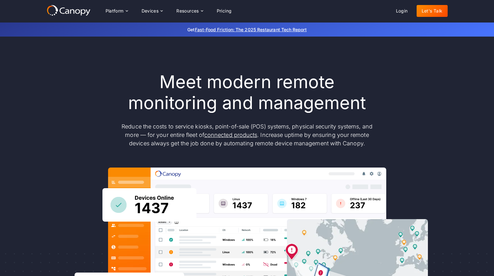 Image resolution: width=494 pixels, height=276 pixels. Describe the element at coordinates (247, 135) in the screenshot. I see `p: Reduce the costs to service kiosks, point-of-sale (POS) systems, physical security systems, and m...` at that location.